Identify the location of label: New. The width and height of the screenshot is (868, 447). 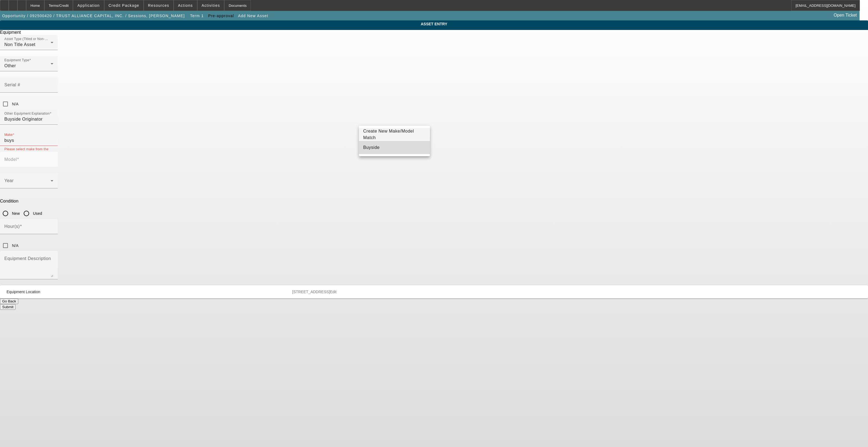
(15, 213).